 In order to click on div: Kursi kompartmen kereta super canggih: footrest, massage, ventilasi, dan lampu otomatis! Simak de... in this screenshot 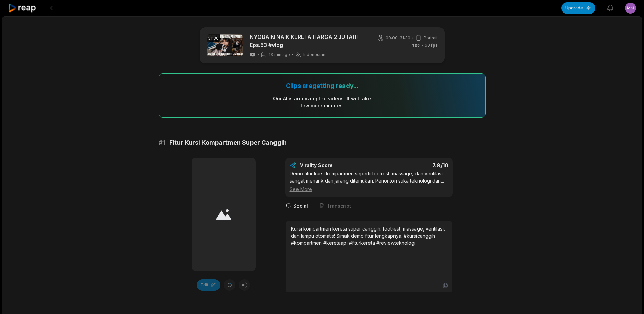, I will do `click(369, 236)`.